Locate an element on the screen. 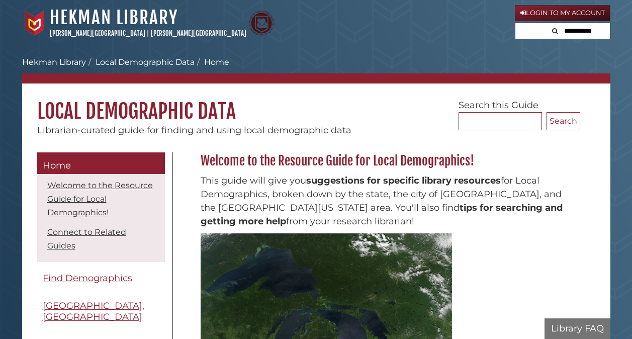 Image resolution: width=632 pixels, height=339 pixels. span: Find Demographics is located at coordinates (87, 278).